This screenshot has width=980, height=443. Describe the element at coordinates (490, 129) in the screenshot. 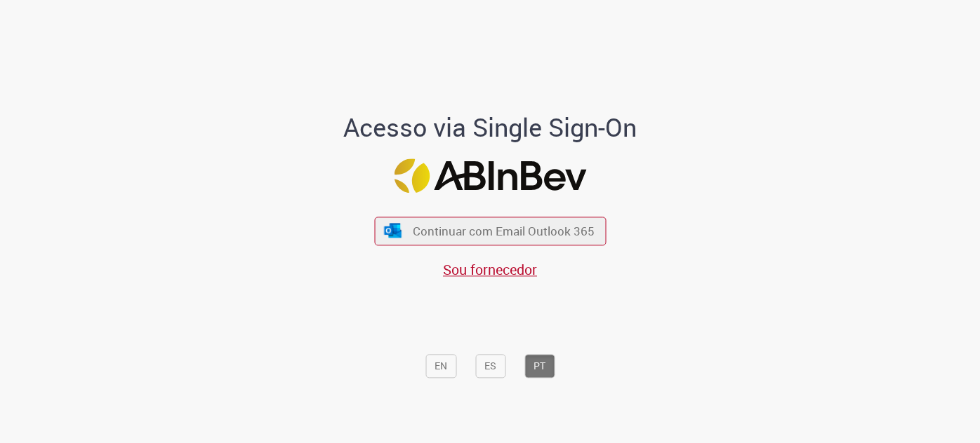

I see `h1: Acesso via Single Sign-On` at that location.